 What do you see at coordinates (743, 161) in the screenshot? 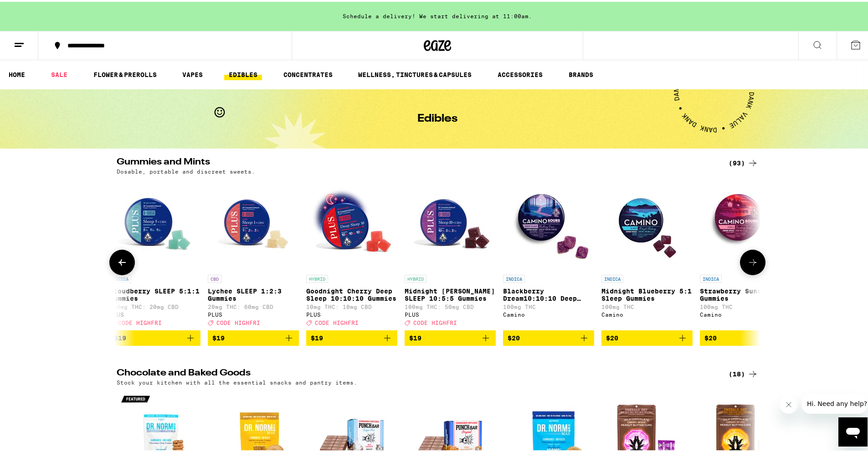
I see `div: (93)` at bounding box center [743, 161].